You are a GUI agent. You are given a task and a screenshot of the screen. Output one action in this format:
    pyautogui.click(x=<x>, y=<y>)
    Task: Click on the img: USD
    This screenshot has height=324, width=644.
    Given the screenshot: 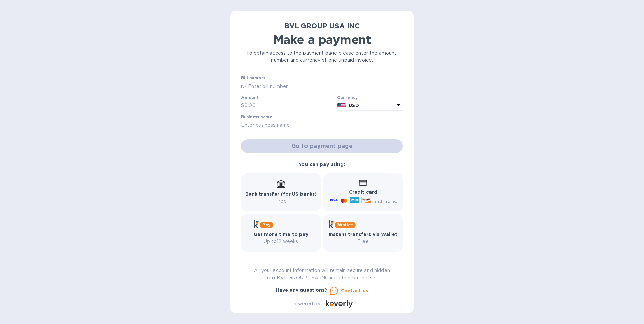 What is the action you would take?
    pyautogui.click(x=342, y=106)
    